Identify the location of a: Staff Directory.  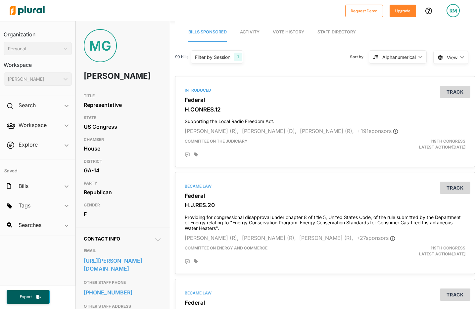
(337, 32).